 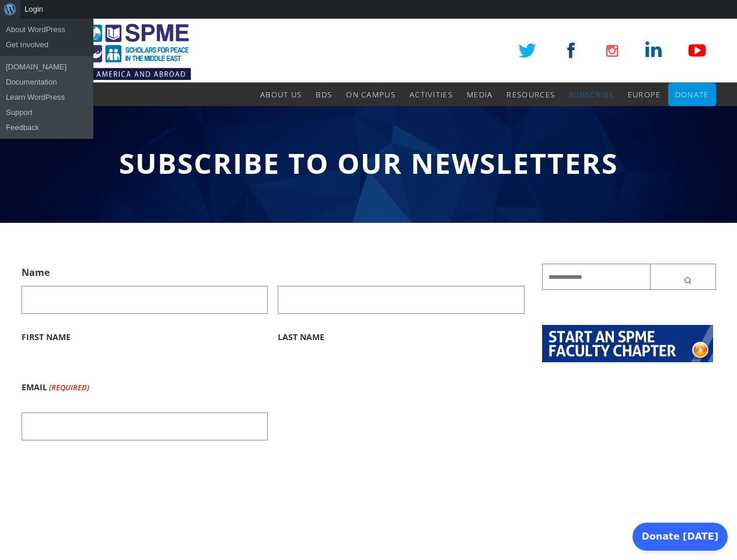 What do you see at coordinates (480, 95) in the screenshot?
I see `span: Media` at bounding box center [480, 95].